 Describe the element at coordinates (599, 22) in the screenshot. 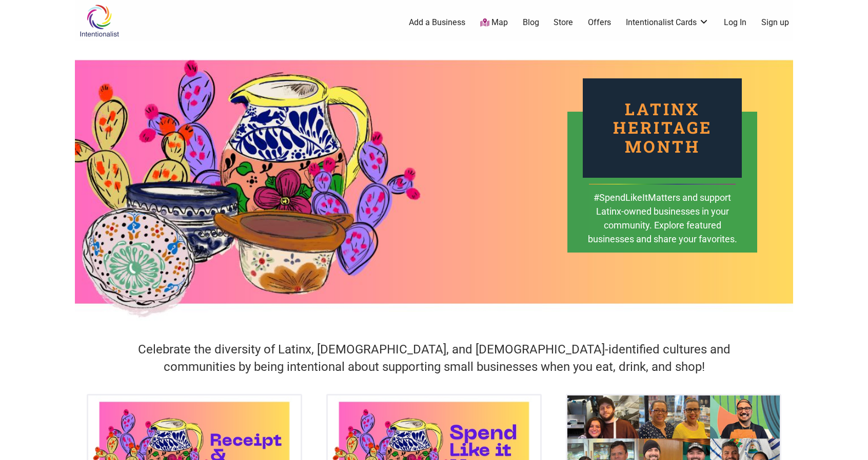

I see `a: Offers` at that location.